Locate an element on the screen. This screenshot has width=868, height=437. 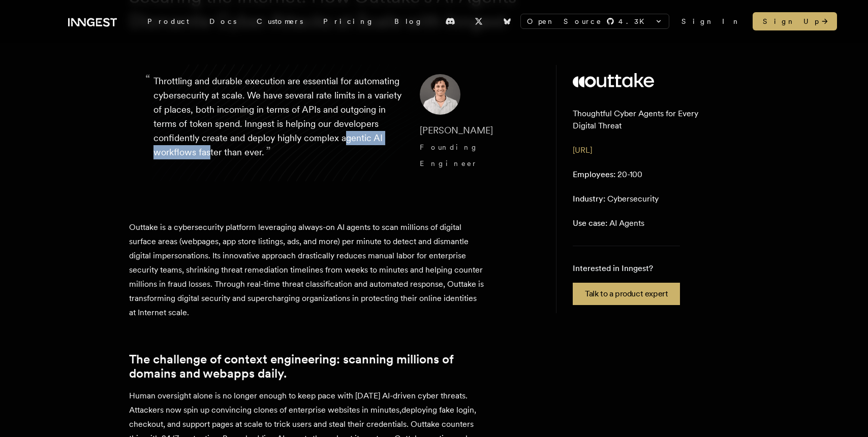
a: Pricing is located at coordinates (348, 21).